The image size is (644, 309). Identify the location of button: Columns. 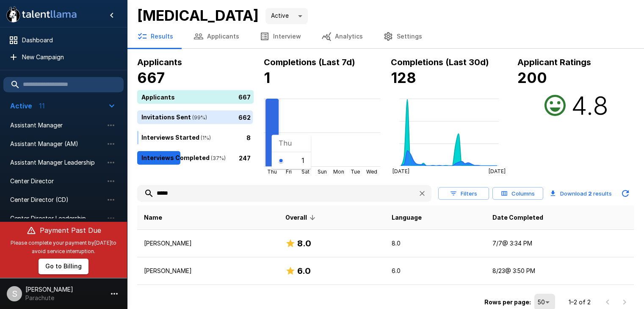
(518, 194).